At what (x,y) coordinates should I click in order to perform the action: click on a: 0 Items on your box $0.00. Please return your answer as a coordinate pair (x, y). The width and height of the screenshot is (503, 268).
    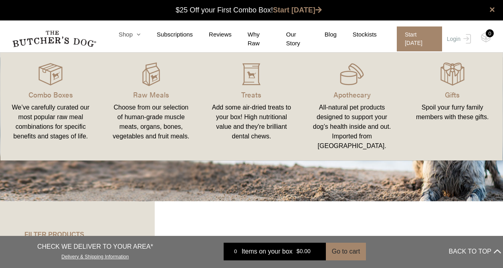
    Looking at the image, I should click on (274, 251).